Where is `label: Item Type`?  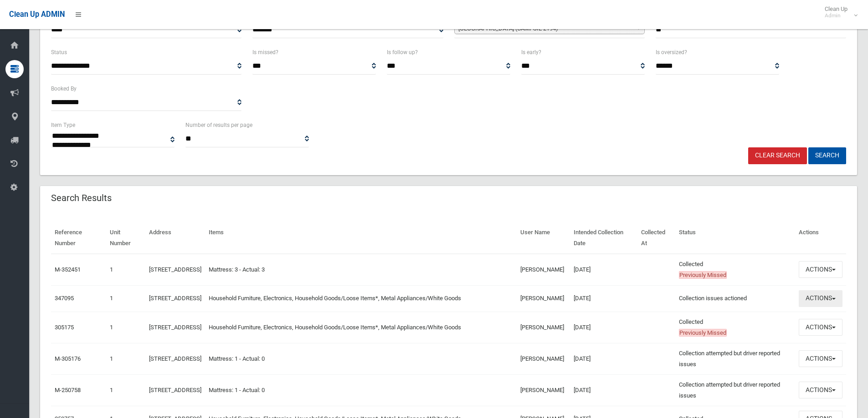 label: Item Type is located at coordinates (63, 125).